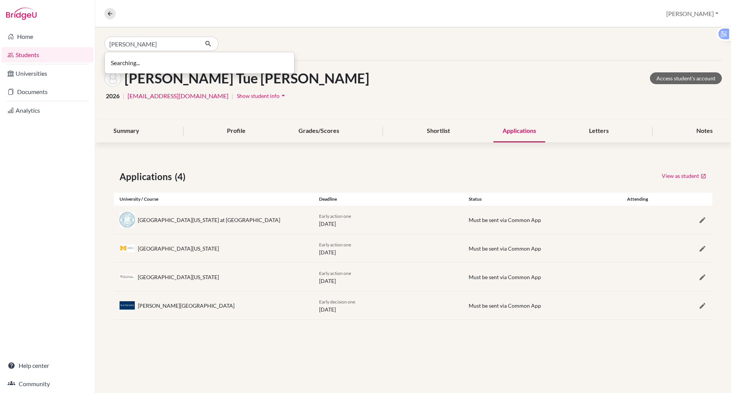 This screenshot has height=393, width=731. Describe the element at coordinates (126, 131) in the screenshot. I see `div: Summary` at that location.